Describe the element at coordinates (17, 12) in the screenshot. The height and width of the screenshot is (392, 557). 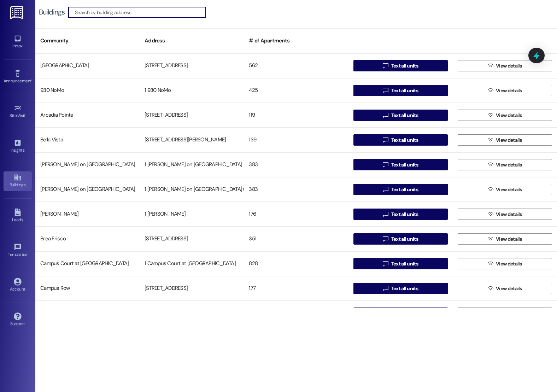
I see `img: ResiDesk Logo` at that location.